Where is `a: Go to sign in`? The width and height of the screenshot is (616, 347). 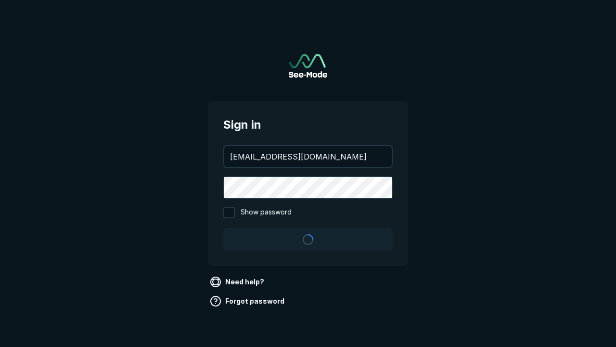
a: Go to sign in is located at coordinates (308, 65).